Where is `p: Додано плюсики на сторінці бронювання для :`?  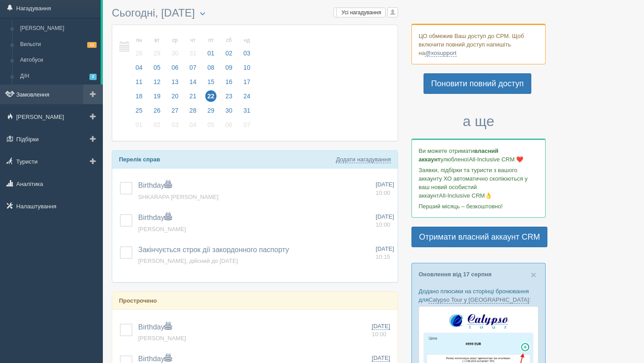 p: Додано плюсики на сторінці бронювання для : is located at coordinates (478, 296).